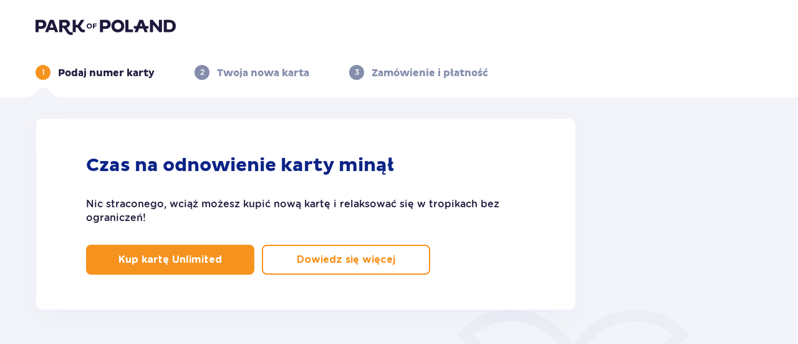 Image resolution: width=798 pixels, height=344 pixels. What do you see at coordinates (43, 72) in the screenshot?
I see `p: 1` at bounding box center [43, 72].